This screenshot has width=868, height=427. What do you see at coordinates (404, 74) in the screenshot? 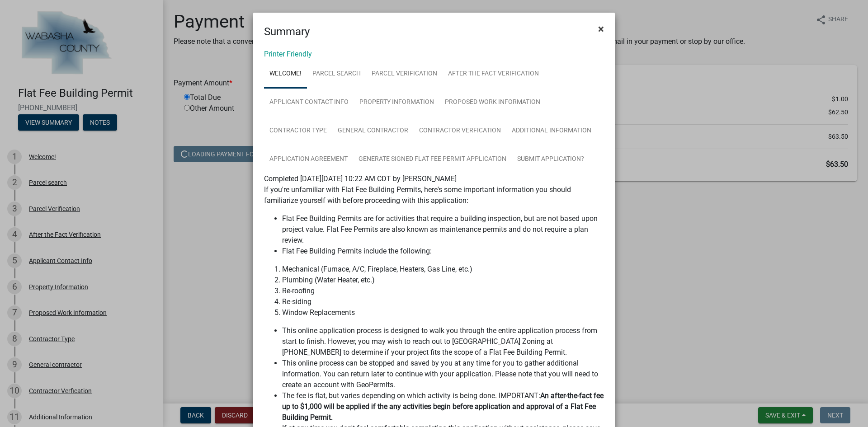
I see `a: Parcel Verification` at bounding box center [404, 74].